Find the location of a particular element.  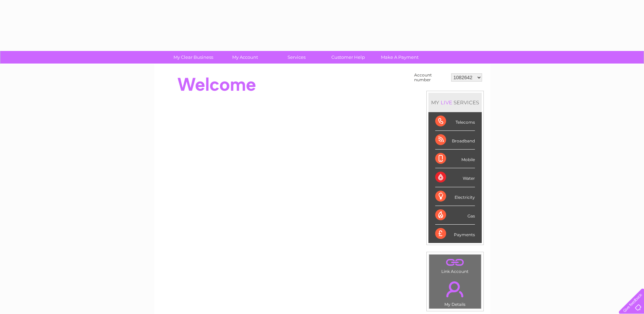

td: Account number is located at coordinates (431, 78).